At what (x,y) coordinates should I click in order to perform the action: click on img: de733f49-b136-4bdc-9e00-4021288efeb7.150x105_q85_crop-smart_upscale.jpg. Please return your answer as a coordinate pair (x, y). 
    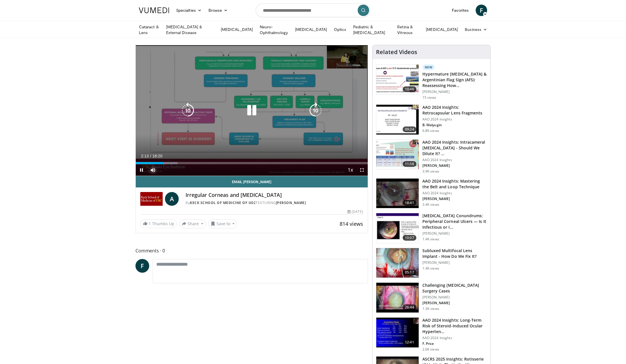
    Looking at the image, I should click on (397, 154).